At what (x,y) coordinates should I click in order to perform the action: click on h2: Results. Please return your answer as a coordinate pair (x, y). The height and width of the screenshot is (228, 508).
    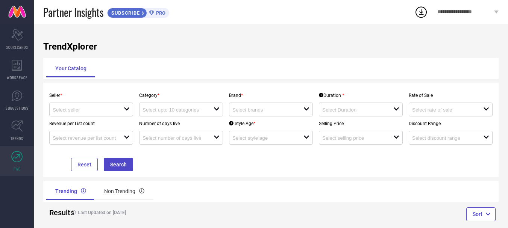
    Looking at the image, I should click on (55, 213).